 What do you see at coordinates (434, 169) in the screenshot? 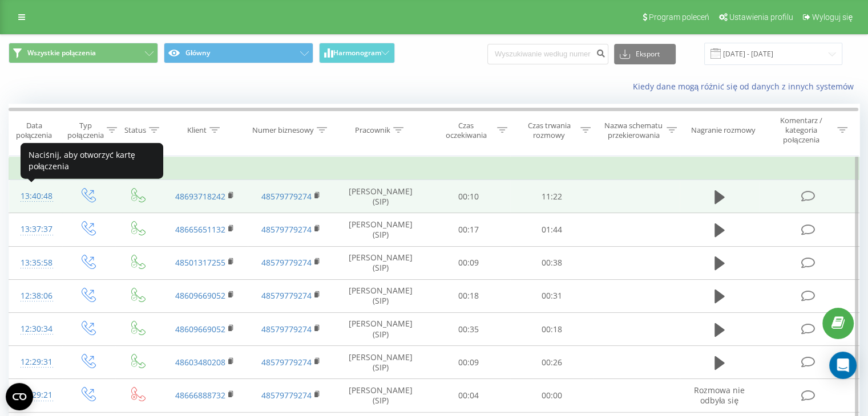
I see `td: Dzisiaj` at bounding box center [434, 169].